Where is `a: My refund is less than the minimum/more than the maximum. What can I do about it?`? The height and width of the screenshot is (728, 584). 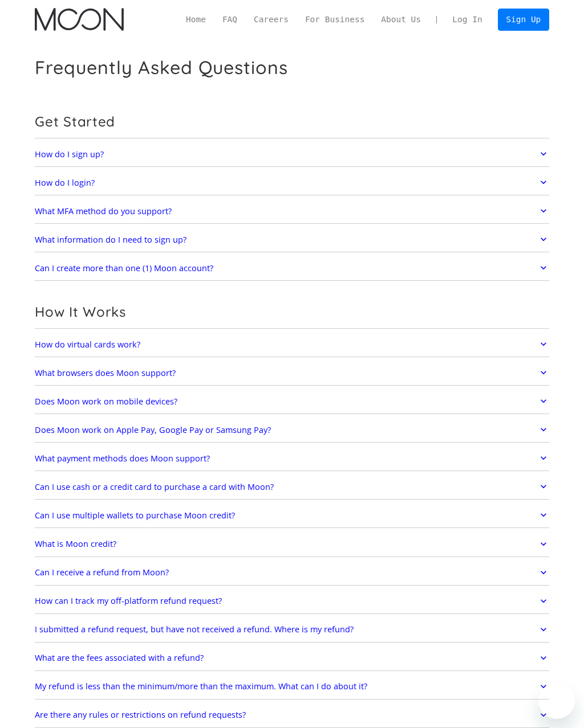 a: My refund is less than the minimum/more than the maximum. What can I do about it? is located at coordinates (292, 687).